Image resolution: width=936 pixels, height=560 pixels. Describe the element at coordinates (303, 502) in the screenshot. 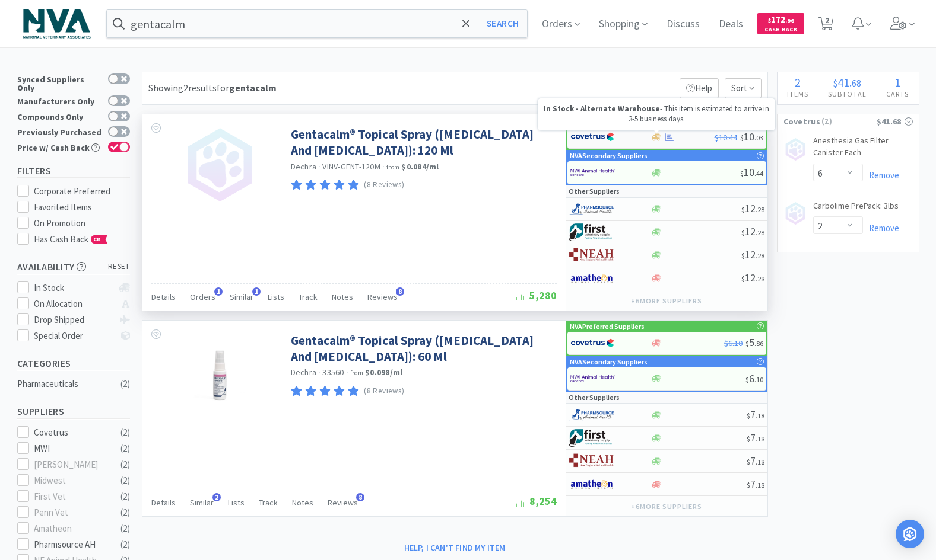

I see `span: Notes` at that location.